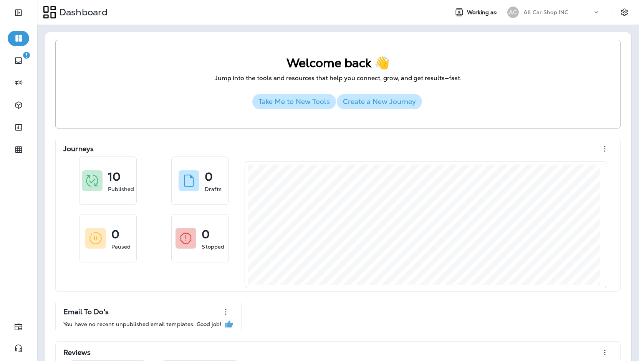  What do you see at coordinates (294, 102) in the screenshot?
I see `button: Take Me to New Tools` at bounding box center [294, 102].